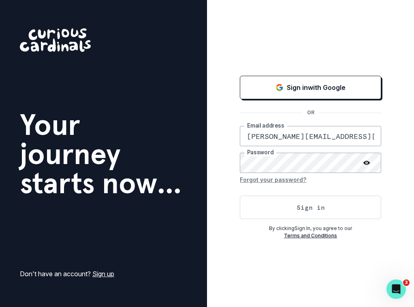  What do you see at coordinates (273, 180) in the screenshot?
I see `button: Forgot your password?` at bounding box center [273, 180].